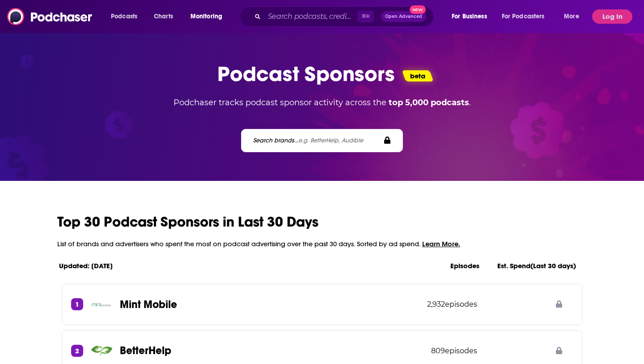  I want to click on span: For Podcasters, so click(524, 17).